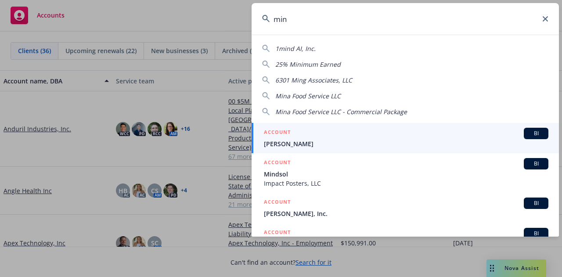 The width and height of the screenshot is (562, 277). Describe the element at coordinates (296, 48) in the screenshot. I see `span: 1mind AI, Inc.` at that location.